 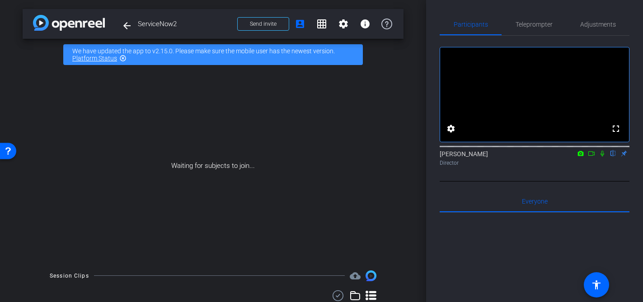 What do you see at coordinates (596, 285) in the screenshot?
I see `mat-icon: accessibility` at bounding box center [596, 285].